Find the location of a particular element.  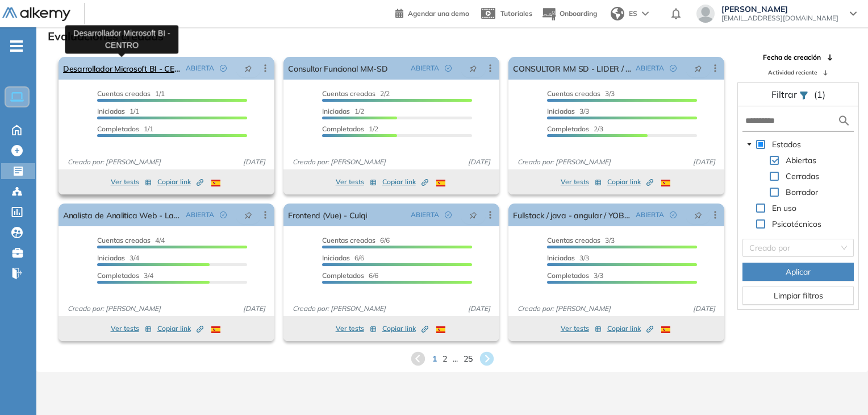

img: search icon is located at coordinates (844, 120).